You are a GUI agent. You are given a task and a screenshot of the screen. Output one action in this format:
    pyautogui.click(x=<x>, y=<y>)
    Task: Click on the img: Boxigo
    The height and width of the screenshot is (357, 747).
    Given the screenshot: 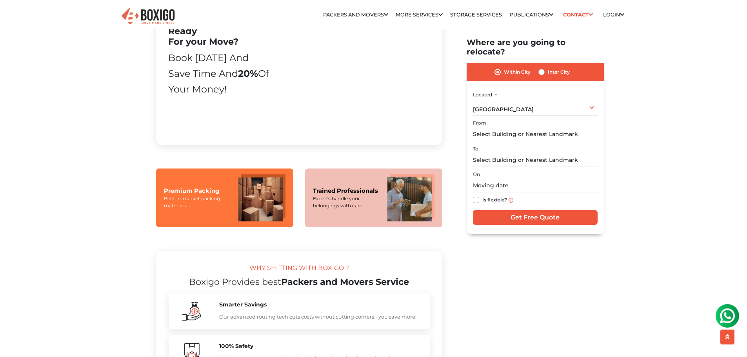 What is the action you would take?
    pyautogui.click(x=148, y=16)
    